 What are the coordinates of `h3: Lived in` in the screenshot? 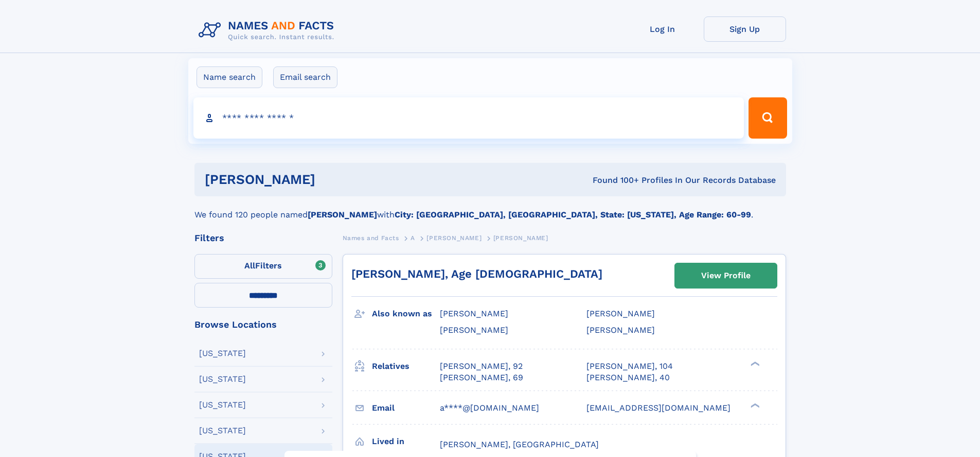 It's located at (406, 441).